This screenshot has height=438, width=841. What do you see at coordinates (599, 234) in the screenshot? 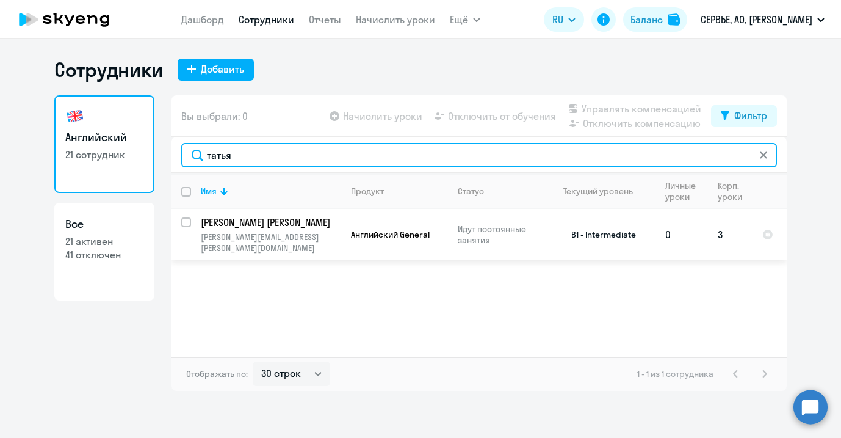
I see `td: B1 - Intermediate` at bounding box center [599, 234].